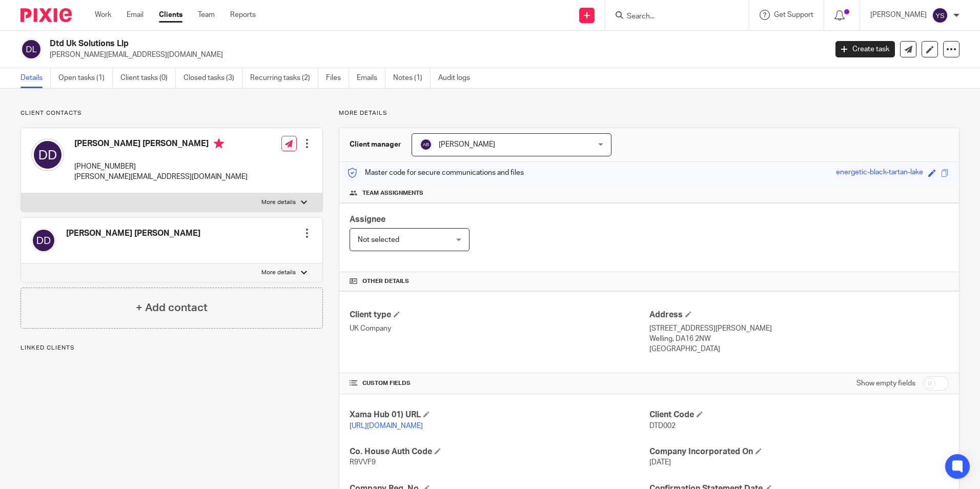  Describe the element at coordinates (337, 78) in the screenshot. I see `a: Files` at that location.